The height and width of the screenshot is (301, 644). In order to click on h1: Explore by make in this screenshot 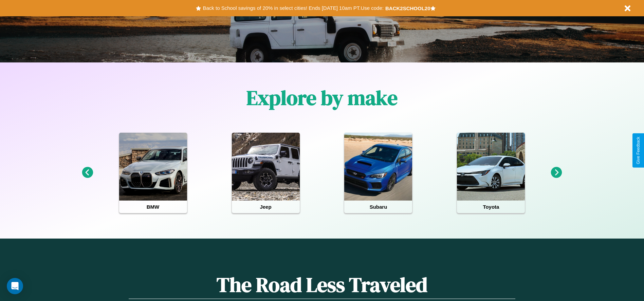, I will do `click(322, 98)`.